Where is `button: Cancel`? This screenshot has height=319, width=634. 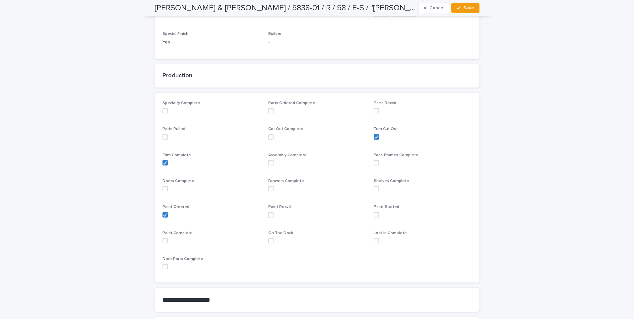 button: Cancel is located at coordinates (434, 8).